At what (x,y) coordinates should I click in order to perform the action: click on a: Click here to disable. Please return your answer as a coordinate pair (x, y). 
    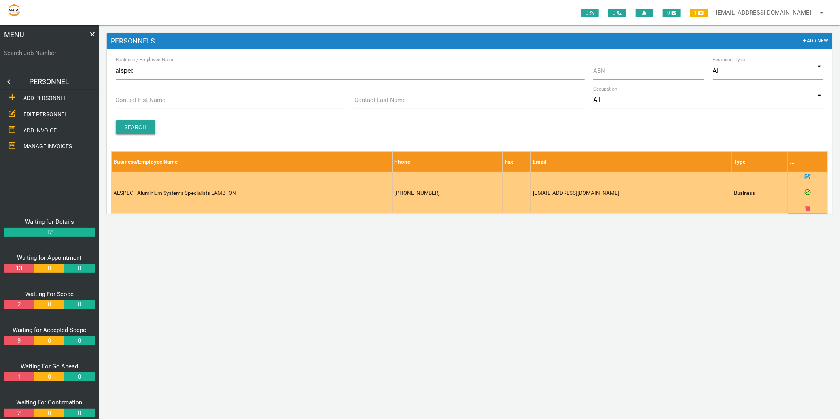
    Looking at the image, I should click on (808, 193).